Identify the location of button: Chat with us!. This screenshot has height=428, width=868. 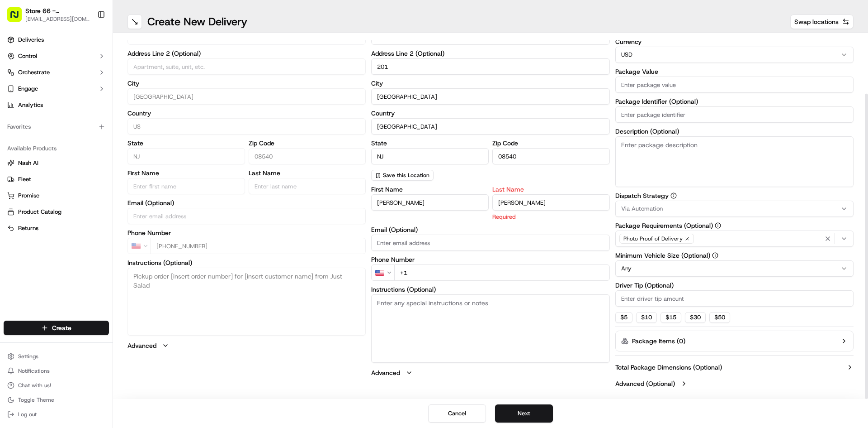
(56, 385).